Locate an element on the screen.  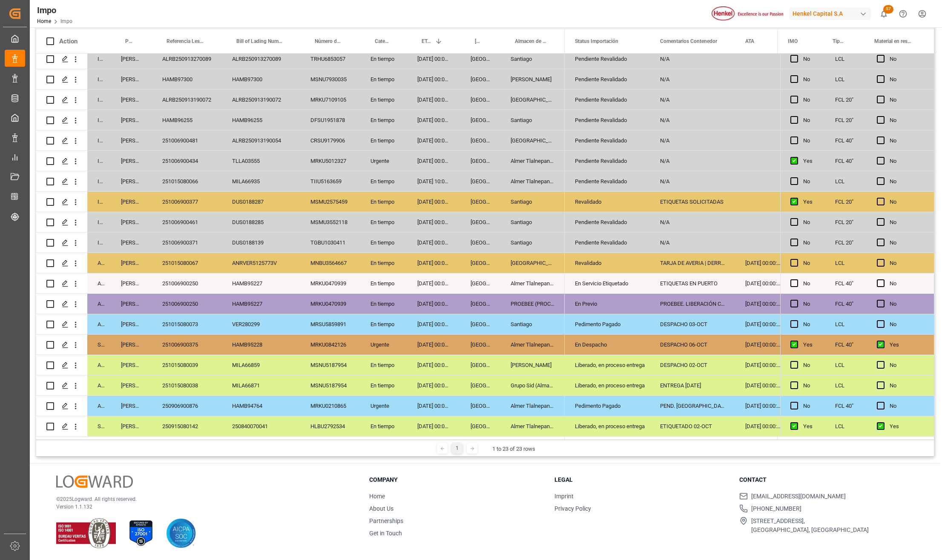
div: MRKU0210865 is located at coordinates (330, 406).